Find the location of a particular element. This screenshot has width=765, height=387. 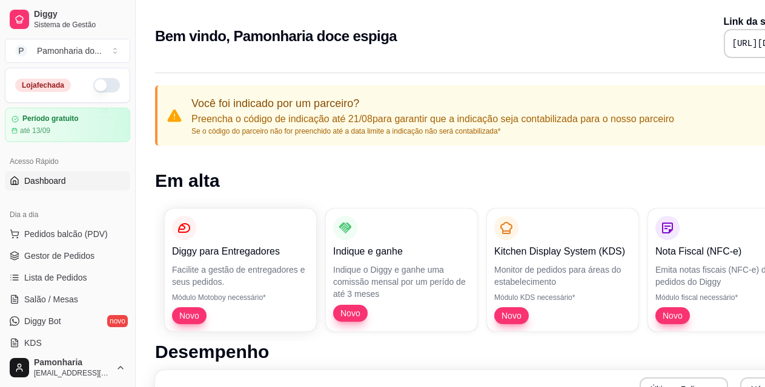

span: Pamonharia is located at coordinates (72, 363).